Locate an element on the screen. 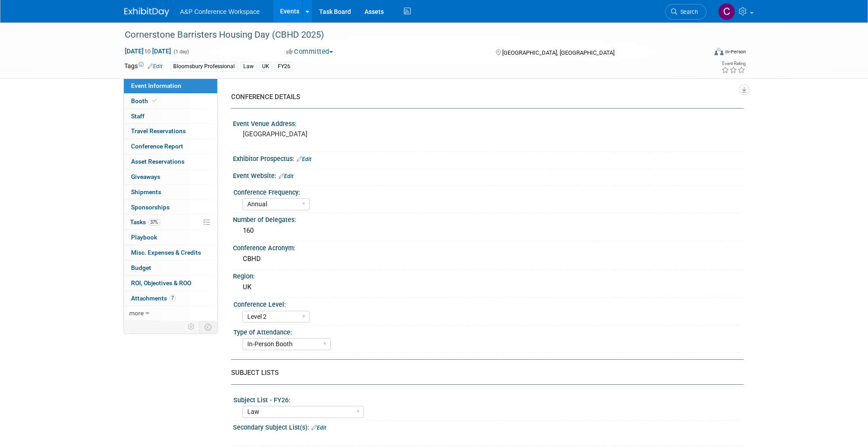  div: Conference Level: is located at coordinates (487, 303).